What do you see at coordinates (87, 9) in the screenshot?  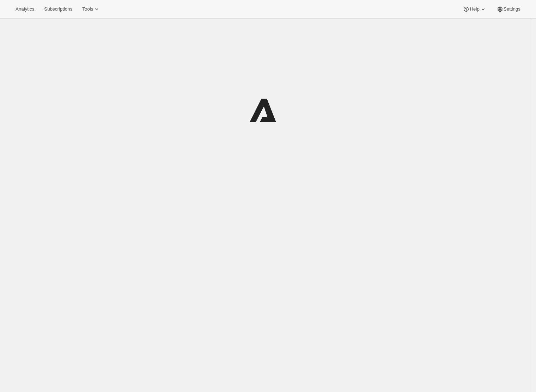 I see `span: Tools` at bounding box center [87, 9].